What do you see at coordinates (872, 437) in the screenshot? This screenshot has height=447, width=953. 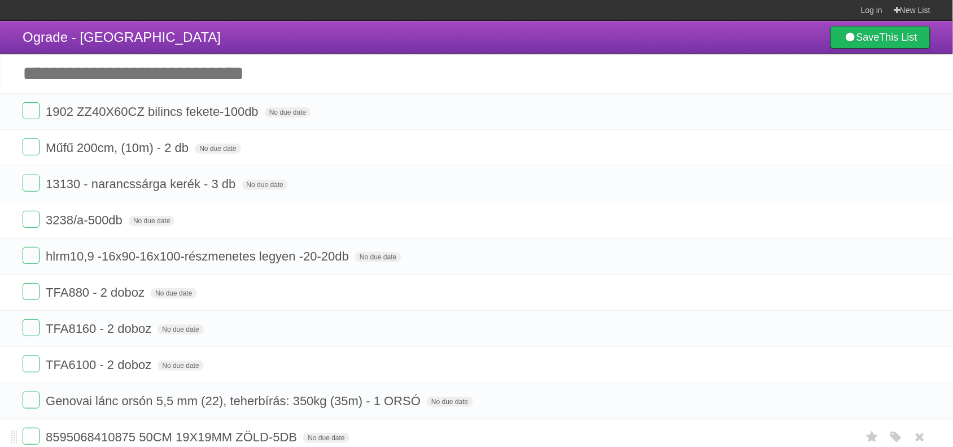 I see `label: Star task` at bounding box center [872, 437].